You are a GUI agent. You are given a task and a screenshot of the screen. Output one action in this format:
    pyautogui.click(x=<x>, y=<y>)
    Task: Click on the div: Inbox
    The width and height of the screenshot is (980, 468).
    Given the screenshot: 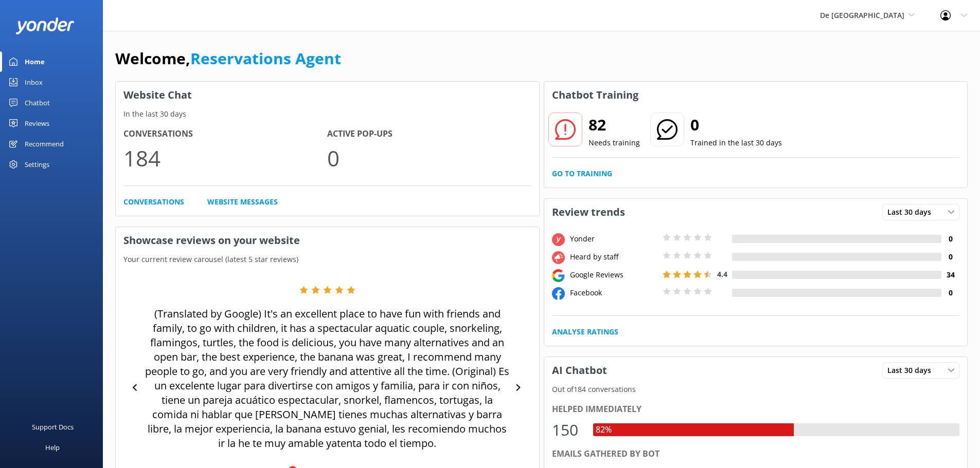 What is the action you would take?
    pyautogui.click(x=34, y=82)
    